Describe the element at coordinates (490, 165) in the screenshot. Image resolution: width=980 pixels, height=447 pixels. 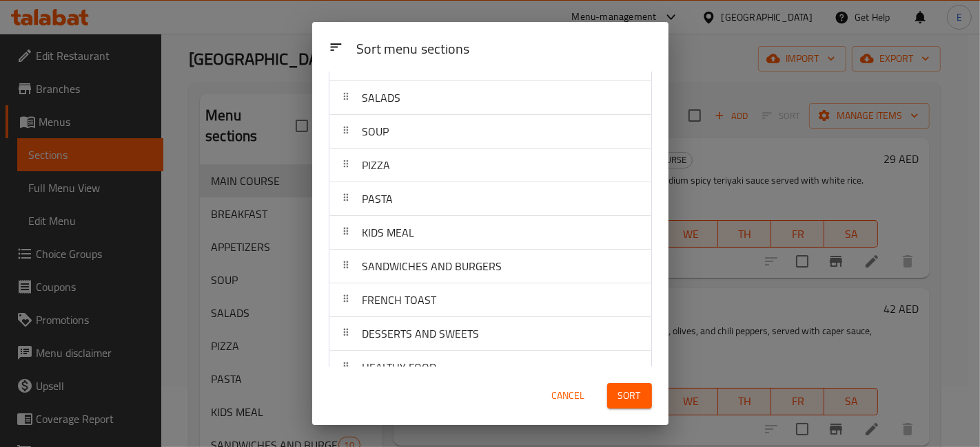
I see `div: PIZZA` at that location.